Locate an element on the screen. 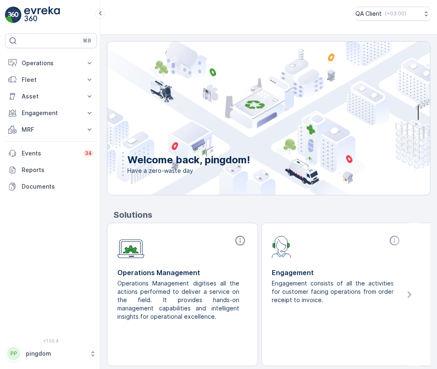  img: city illustration is located at coordinates (250, 118).